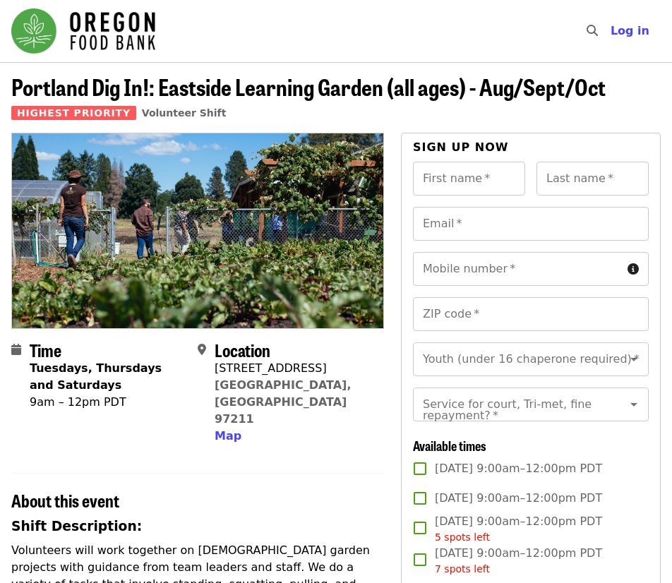 The height and width of the screenshot is (583, 672). Describe the element at coordinates (16, 349) in the screenshot. I see `i: calendar icon` at that location.